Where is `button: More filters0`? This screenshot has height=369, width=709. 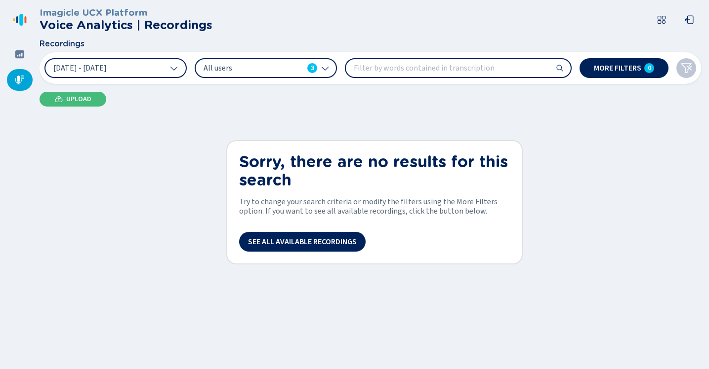 button: More filters0 is located at coordinates (624, 68).